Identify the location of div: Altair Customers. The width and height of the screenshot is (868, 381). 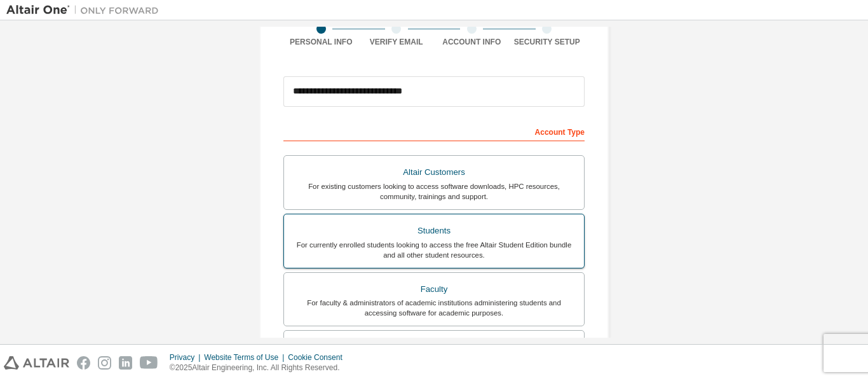
(434, 173).